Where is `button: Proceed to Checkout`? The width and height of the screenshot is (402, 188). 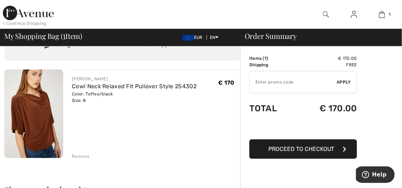
button: Proceed to Checkout is located at coordinates (303, 149).